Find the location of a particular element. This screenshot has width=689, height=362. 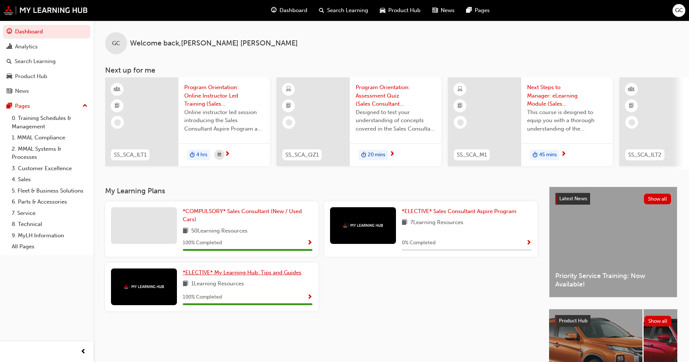

span: Online instructor led session introducing the Sales Consultant Aspire Program and outlining what ... is located at coordinates (224, 121).